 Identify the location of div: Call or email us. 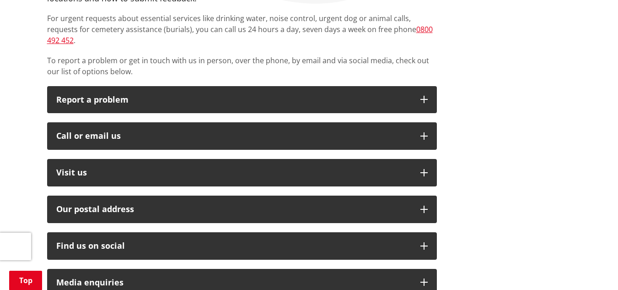
(234, 136).